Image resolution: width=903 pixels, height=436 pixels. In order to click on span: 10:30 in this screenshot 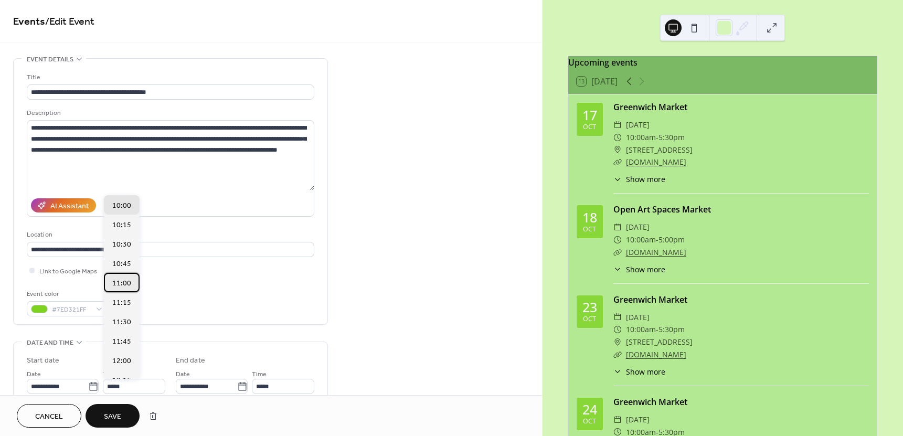, I will do `click(122, 245)`.